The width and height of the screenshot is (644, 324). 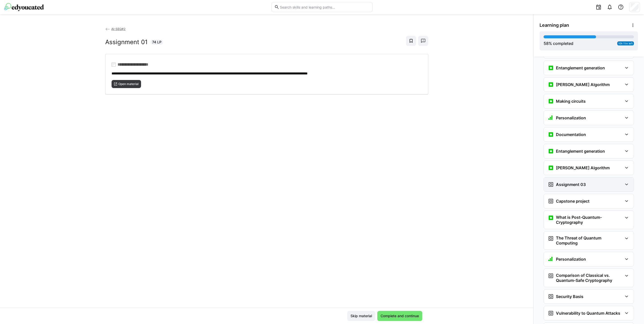 I want to click on div: % completed, so click(x=559, y=43).